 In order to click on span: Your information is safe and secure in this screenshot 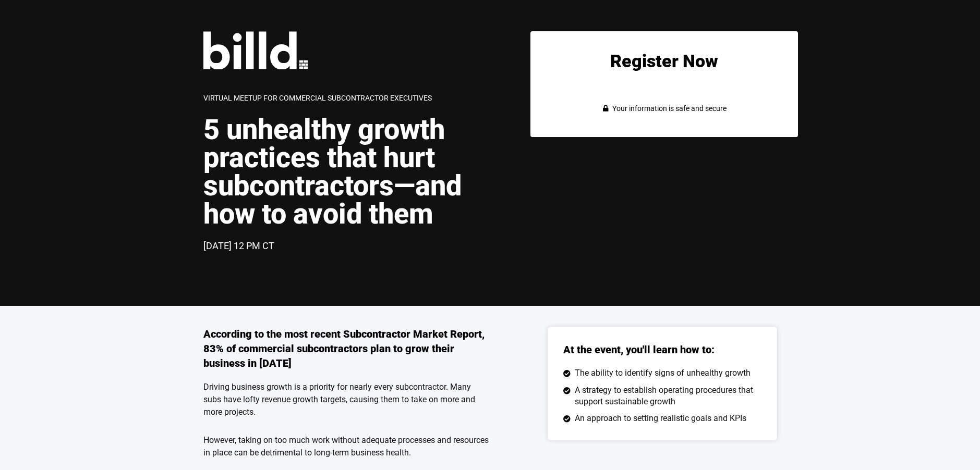, I will do `click(668, 108)`.